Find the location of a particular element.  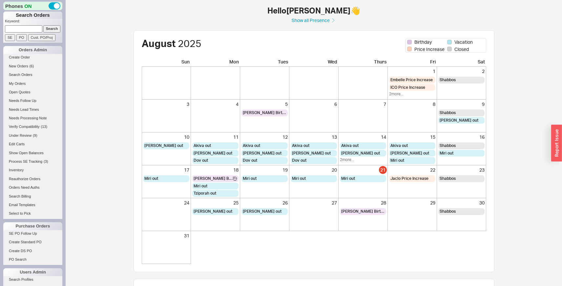

a: Search Profiles is located at coordinates (33, 279).